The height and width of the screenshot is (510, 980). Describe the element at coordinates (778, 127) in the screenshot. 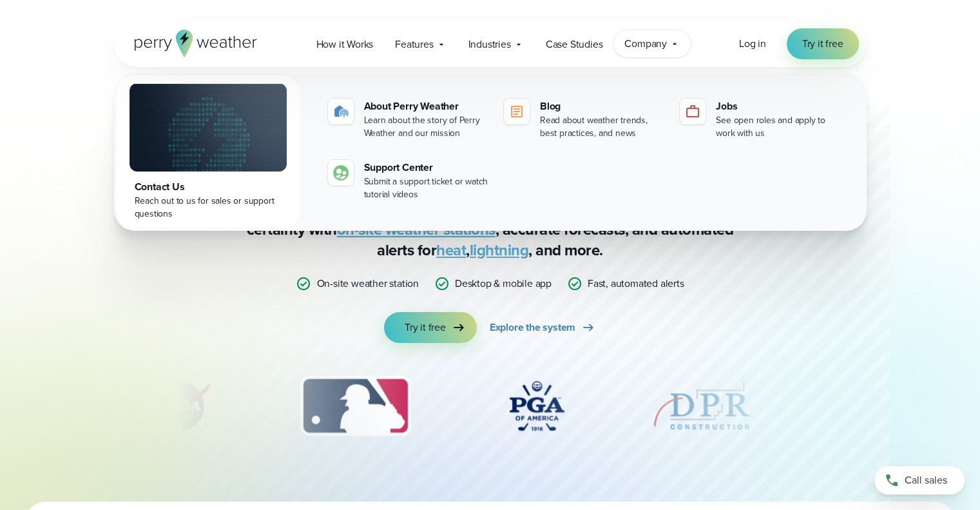

I see `div: See open roles and apply to work with us` at that location.